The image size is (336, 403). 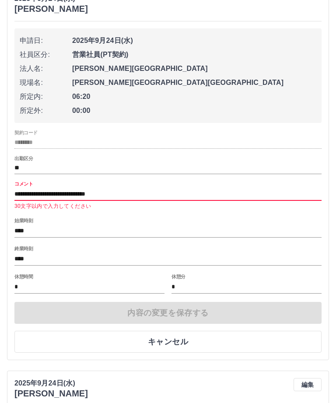 I want to click on label: コメント, so click(x=24, y=184).